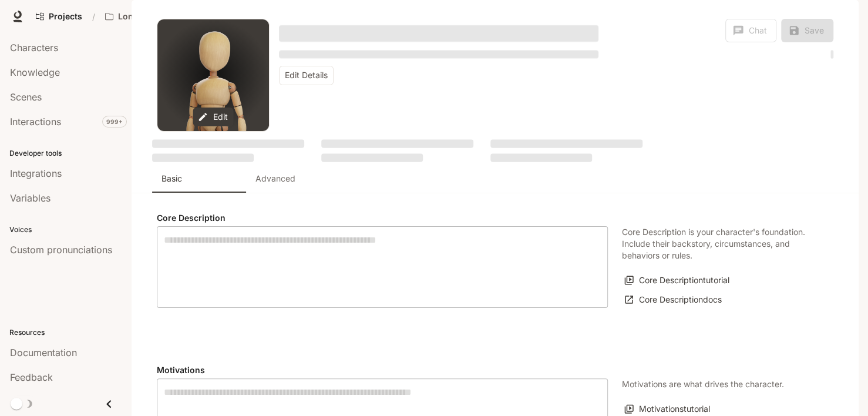  I want to click on button: Open character avatar dialog, so click(213, 75).